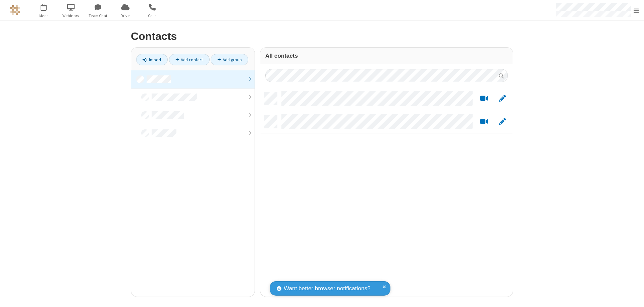  I want to click on img: QA Selenium DO NOT DELETE OR CHANGE, so click(15, 10).